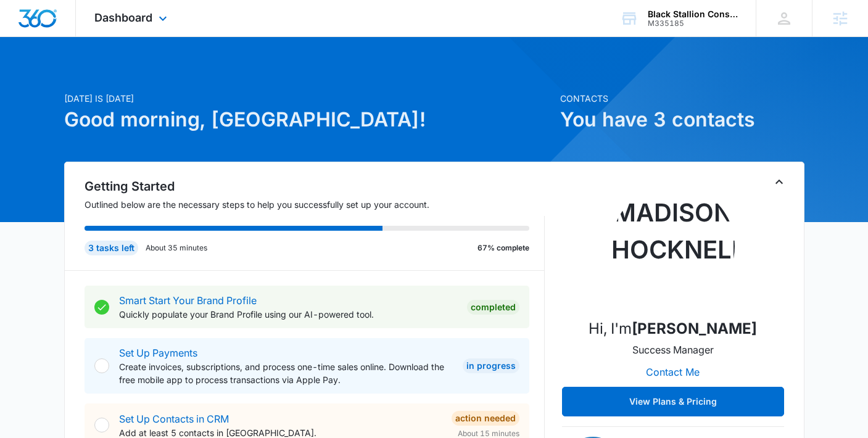 The width and height of the screenshot is (868, 438). I want to click on p: Quickly populate your Brand Profile using our AI-powered tool., so click(288, 314).